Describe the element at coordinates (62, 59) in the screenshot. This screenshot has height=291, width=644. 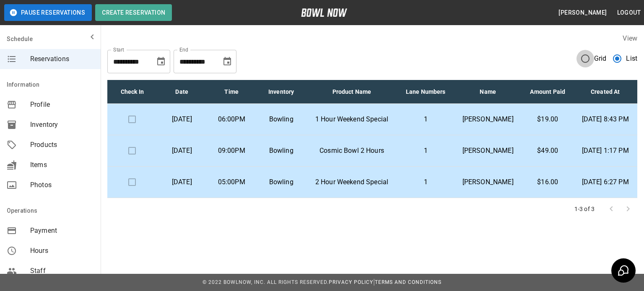
I see `span: Reservations` at that location.